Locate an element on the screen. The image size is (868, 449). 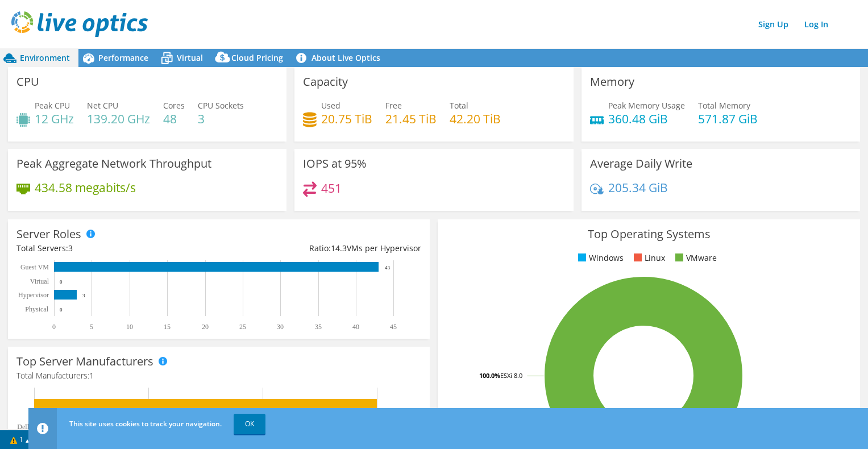
span: Total is located at coordinates (459, 105).